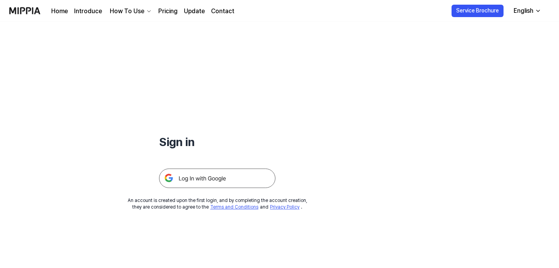  I want to click on div: An account is created upon the first login, and by completing the account creation, they are cons..., so click(217, 204).